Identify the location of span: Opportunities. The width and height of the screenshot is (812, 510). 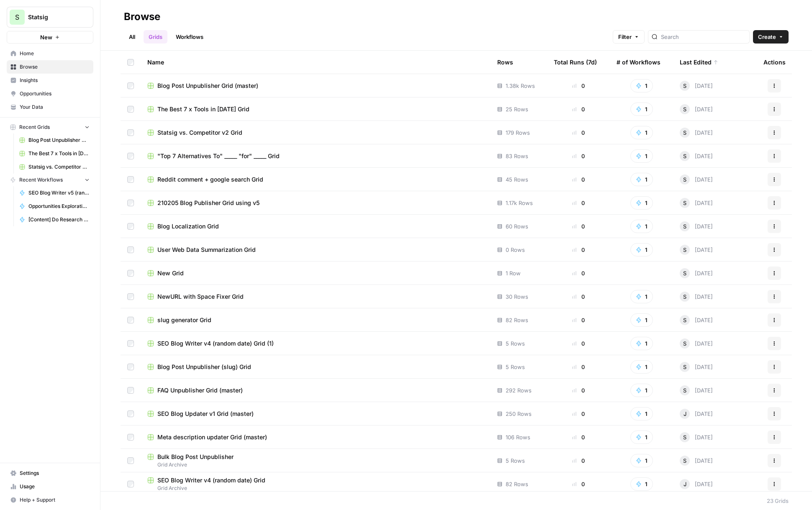
(55, 94).